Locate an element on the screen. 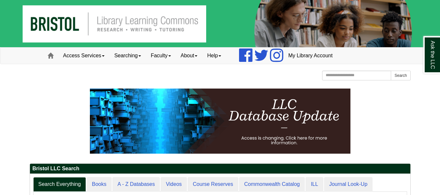 The height and width of the screenshot is (195, 440). a: Videos is located at coordinates (174, 184).